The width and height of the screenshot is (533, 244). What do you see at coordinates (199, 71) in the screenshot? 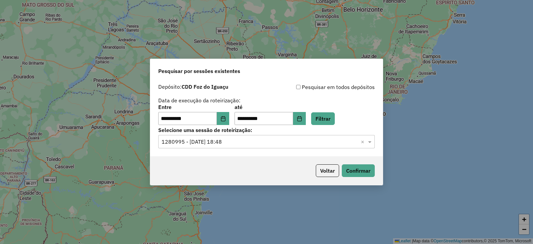
I see `span: Pesquisar por sessões existentes` at bounding box center [199, 71].